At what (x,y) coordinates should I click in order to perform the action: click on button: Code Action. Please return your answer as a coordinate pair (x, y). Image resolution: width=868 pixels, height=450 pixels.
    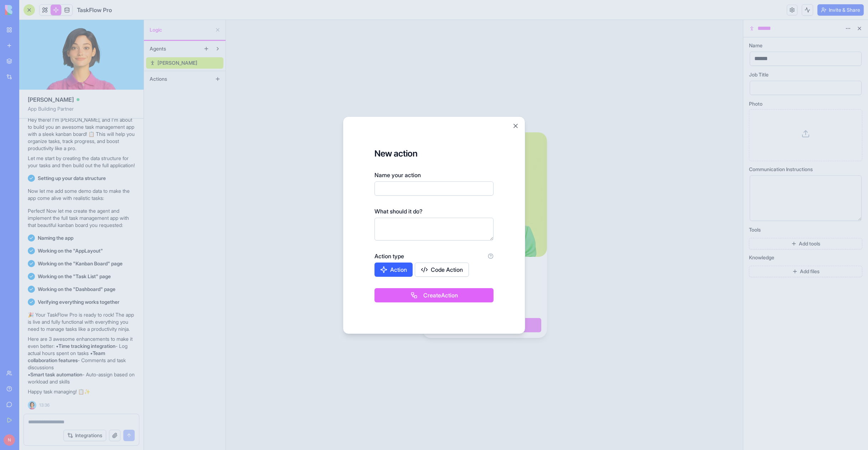
    Looking at the image, I should click on (442, 270).